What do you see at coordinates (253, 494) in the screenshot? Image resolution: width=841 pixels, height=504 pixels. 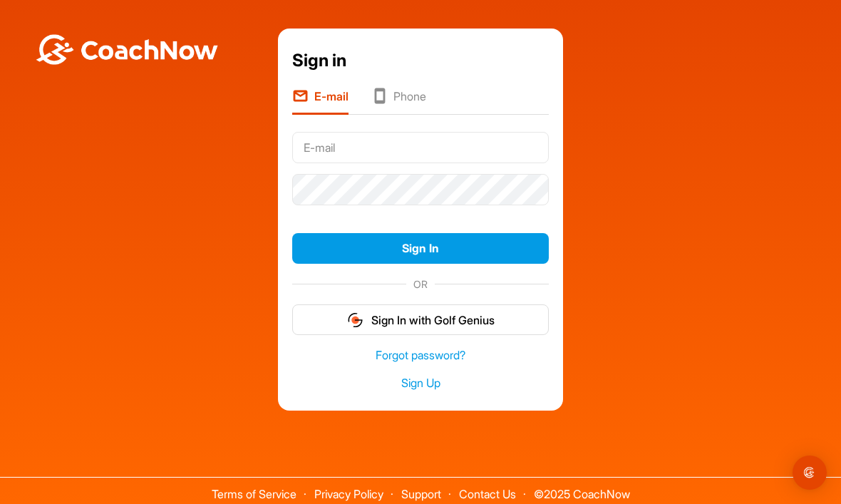 I see `a: Terms of Service` at bounding box center [253, 494].